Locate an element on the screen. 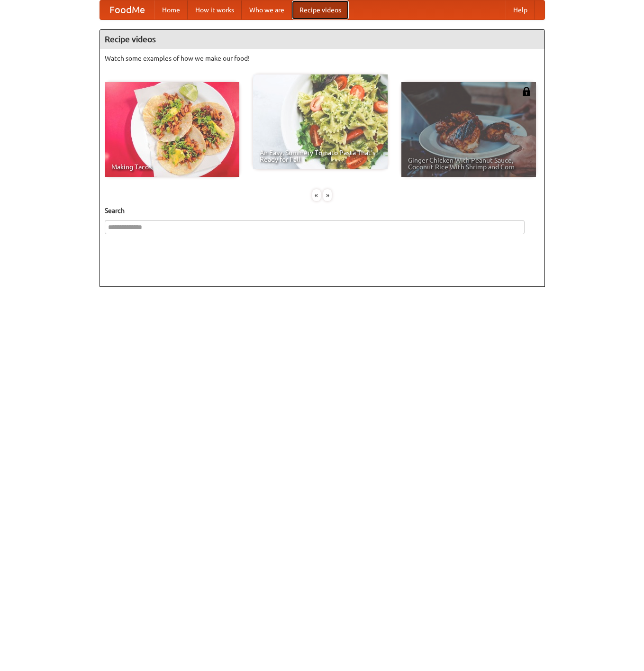  h5: Search is located at coordinates (322, 210).